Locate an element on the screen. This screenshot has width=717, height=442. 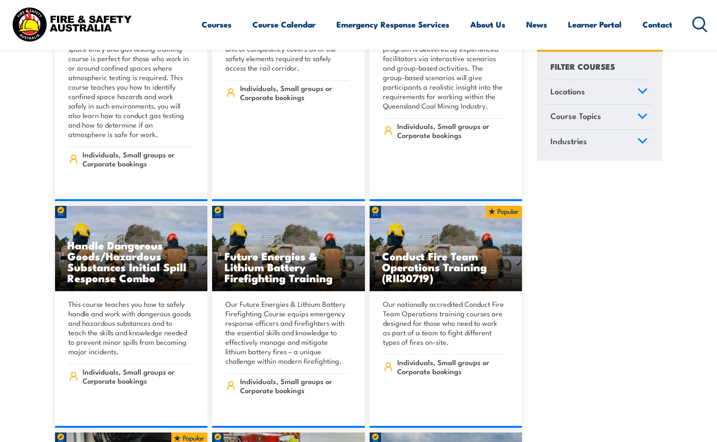
h3: Conduct Fire Team Operations Training (RII30719) is located at coordinates (446, 267).